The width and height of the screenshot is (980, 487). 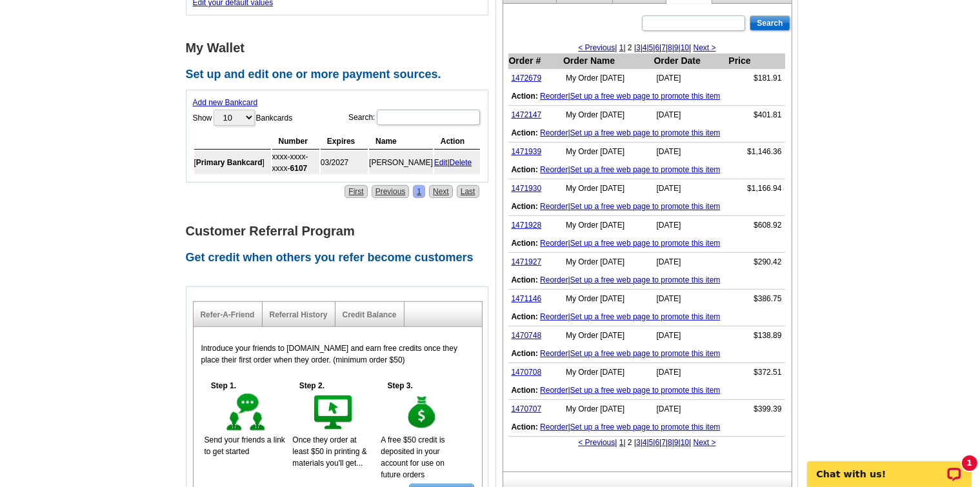 What do you see at coordinates (638, 442) in the screenshot?
I see `a: 3` at bounding box center [638, 442].